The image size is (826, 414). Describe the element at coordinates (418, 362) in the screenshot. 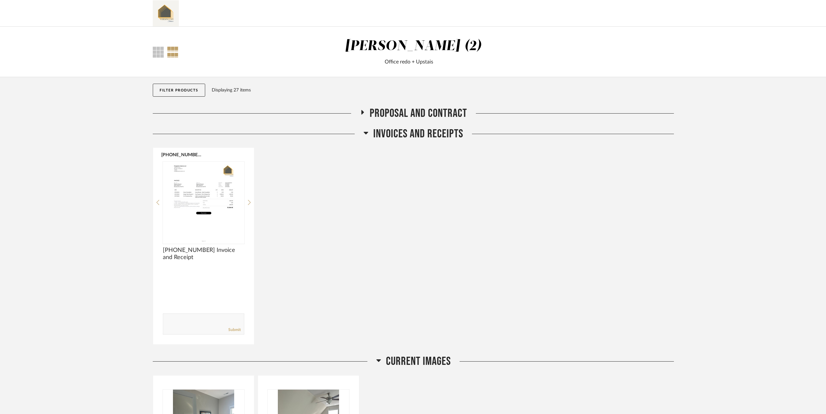

I see `span: Current Images` at that location.